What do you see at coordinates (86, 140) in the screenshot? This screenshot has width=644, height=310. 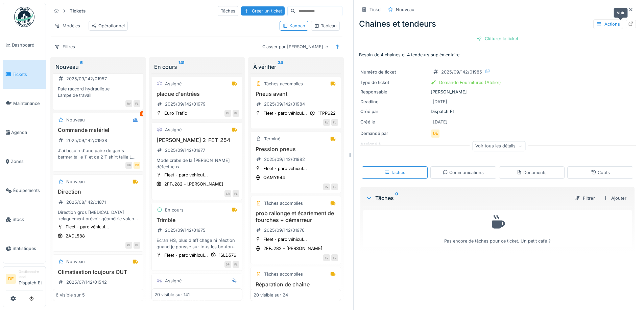 I see `div: 2025/09/142/01938` at bounding box center [86, 140].